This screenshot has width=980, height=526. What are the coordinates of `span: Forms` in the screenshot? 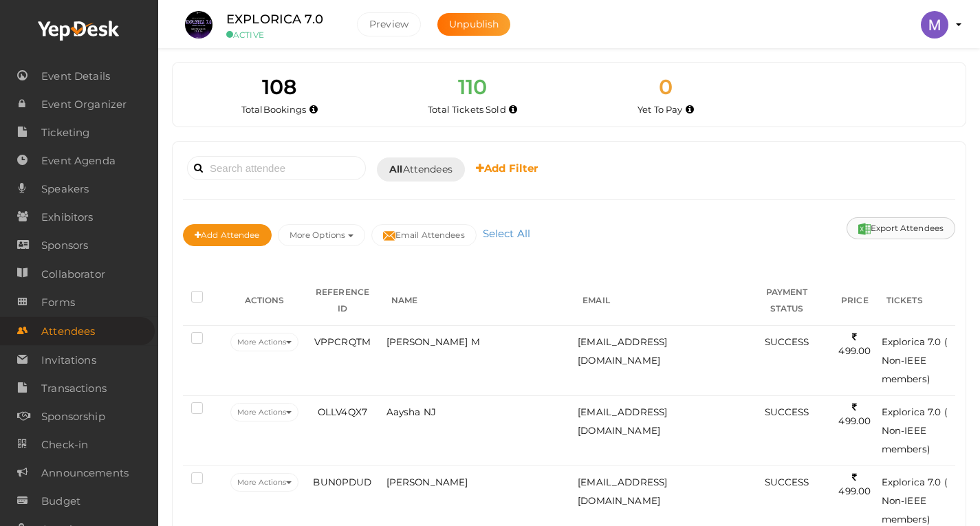 It's located at (58, 302).